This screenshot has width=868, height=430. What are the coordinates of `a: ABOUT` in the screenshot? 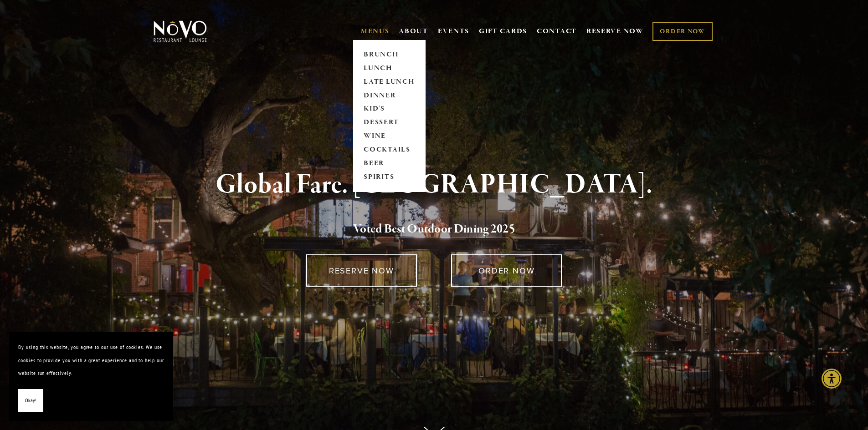 It's located at (413, 32).